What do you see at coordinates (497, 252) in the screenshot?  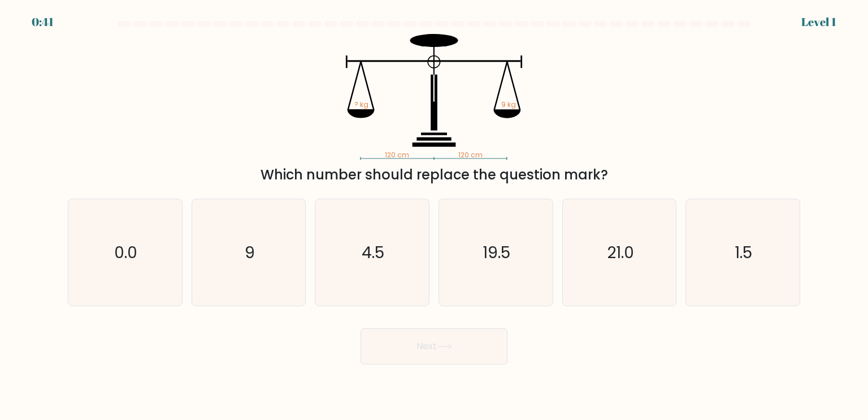 I see `text: 19.5` at bounding box center [497, 252].